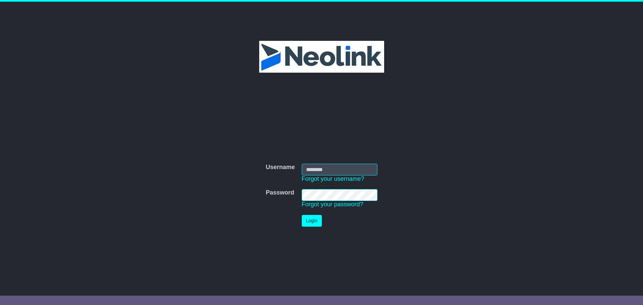  What do you see at coordinates (312, 221) in the screenshot?
I see `button: Login` at bounding box center [312, 221].